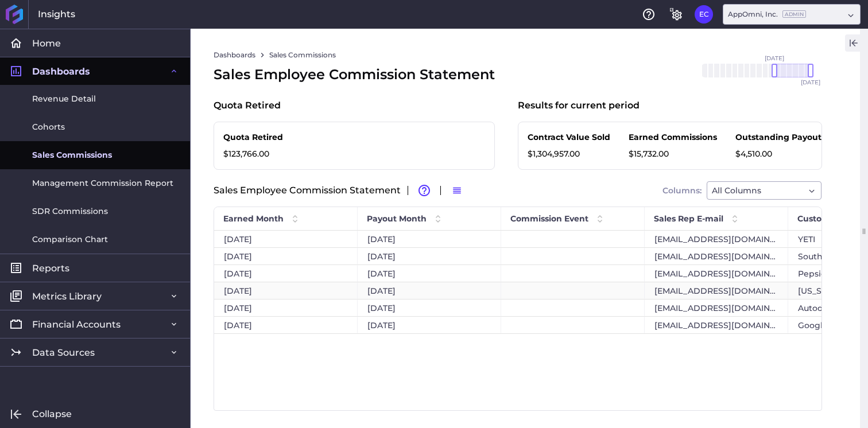  I want to click on span: Revenue Detail, so click(64, 98).